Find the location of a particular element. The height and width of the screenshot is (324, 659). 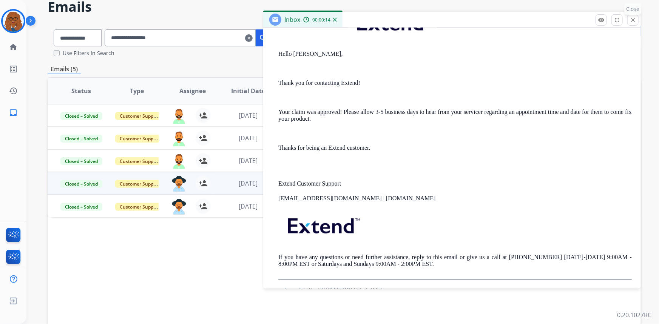

mat-icon: remove_red_eye is located at coordinates (601, 20).